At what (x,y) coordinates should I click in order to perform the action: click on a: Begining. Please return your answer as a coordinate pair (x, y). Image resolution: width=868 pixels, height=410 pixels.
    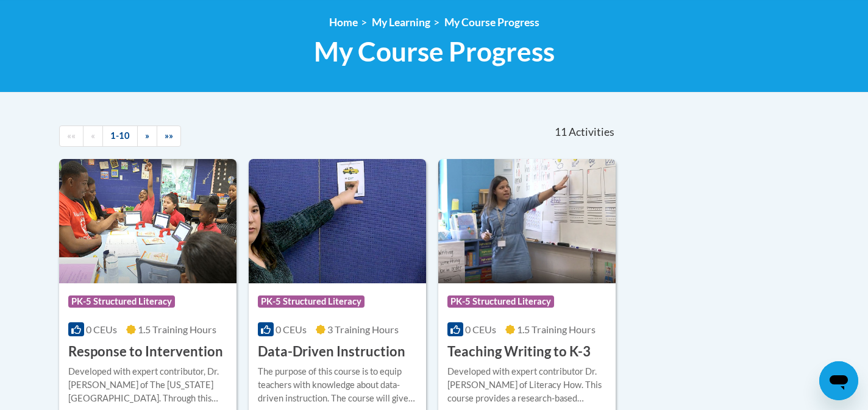
    Looking at the image, I should click on (72, 136).